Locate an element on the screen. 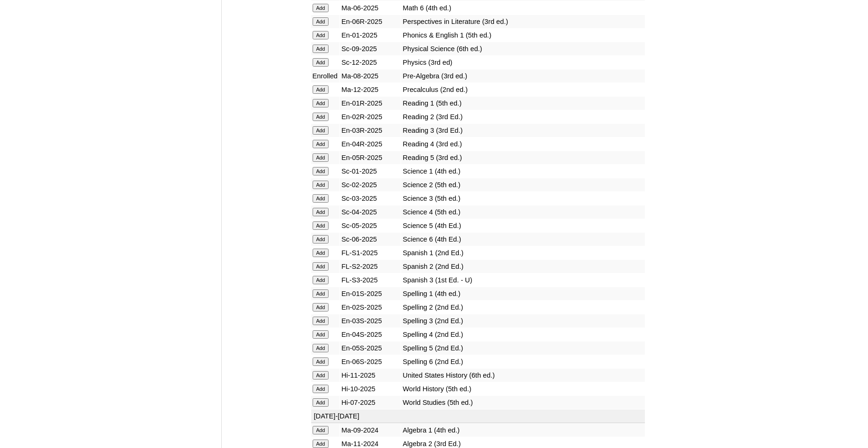 This screenshot has height=448, width=868. td: Sc-05-2025 is located at coordinates (371, 226).